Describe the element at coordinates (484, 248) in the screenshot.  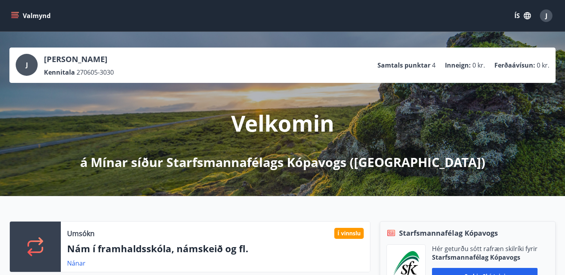
I see `p: Hér geturðu sótt rafræn skilríki fyrir` at that location.